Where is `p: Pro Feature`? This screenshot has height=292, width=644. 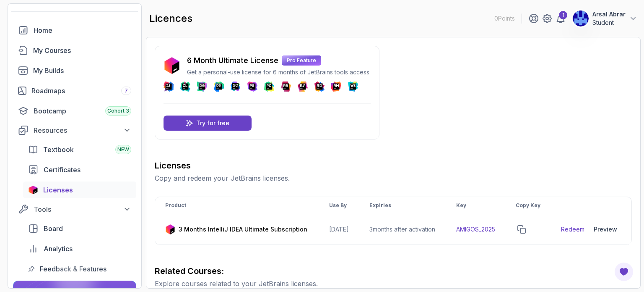 p: Pro Feature is located at coordinates (301, 61).